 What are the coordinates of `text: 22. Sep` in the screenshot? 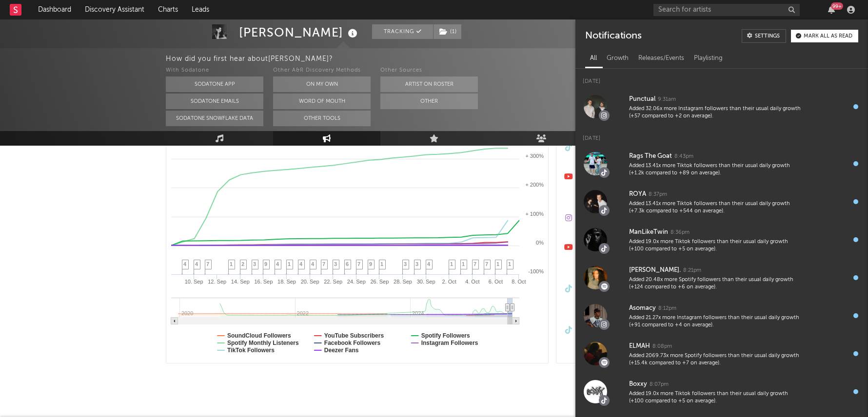 It's located at (333, 281).